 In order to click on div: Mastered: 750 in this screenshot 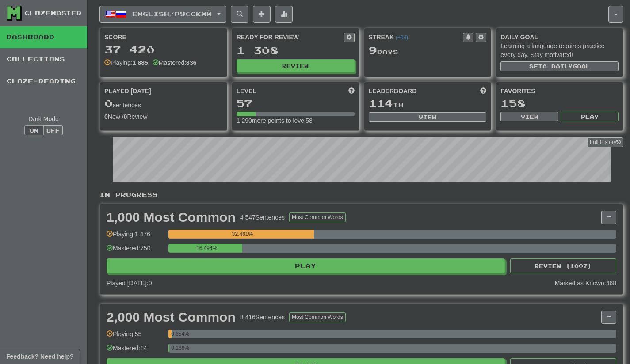, I will do `click(135, 251)`.